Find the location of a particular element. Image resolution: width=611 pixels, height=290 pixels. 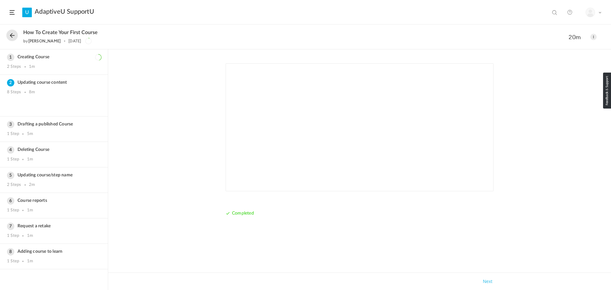

span: 20m is located at coordinates (576, 37).